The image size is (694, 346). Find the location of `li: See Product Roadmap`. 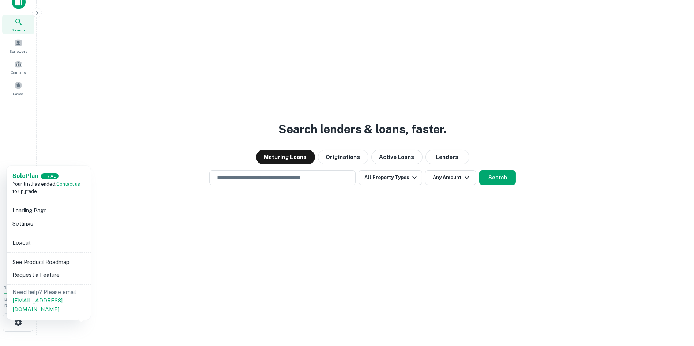

li: See Product Roadmap is located at coordinates (49, 262).